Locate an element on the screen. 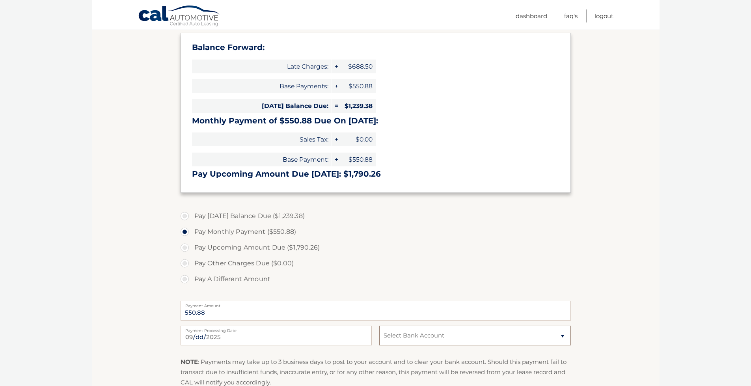 This screenshot has height=386, width=751. span: Late Charges: is located at coordinates (262, 66).